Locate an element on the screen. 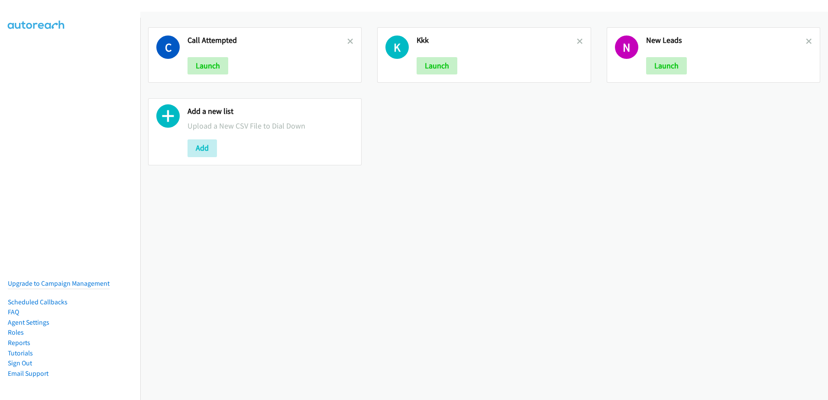  a: Tutorials is located at coordinates (20, 353).